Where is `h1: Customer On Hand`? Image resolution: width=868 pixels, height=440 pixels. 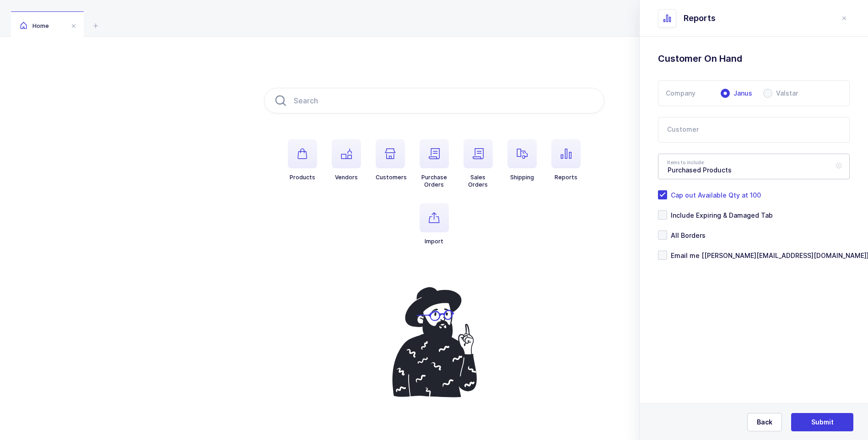
h1: Customer On Hand is located at coordinates (754, 58).